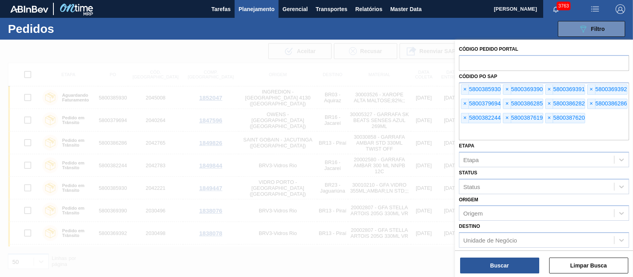  I want to click on div: 5800379694, so click(481, 104).